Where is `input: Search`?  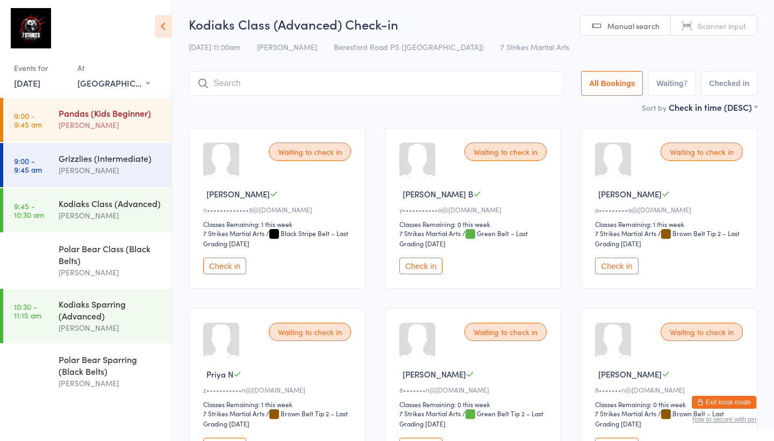
input: Search is located at coordinates (376, 83).